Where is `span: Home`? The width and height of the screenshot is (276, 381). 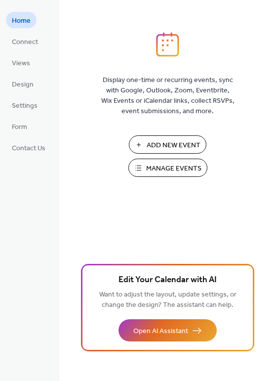 span: Home is located at coordinates (21, 21).